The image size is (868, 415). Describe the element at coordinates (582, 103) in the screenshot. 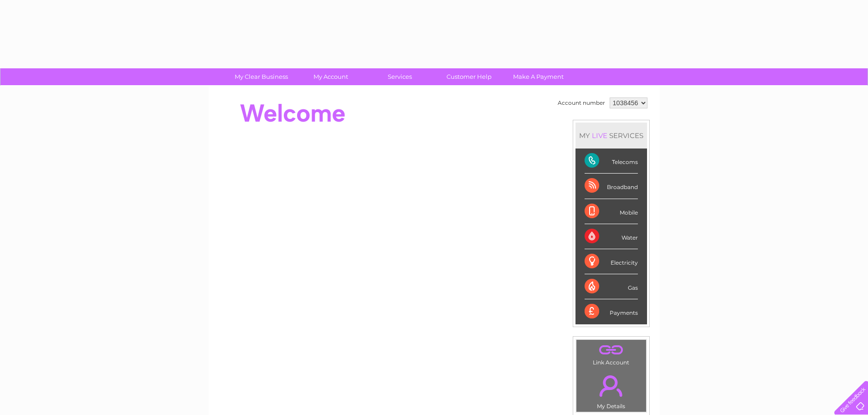

I see `td: Account number` at that location.